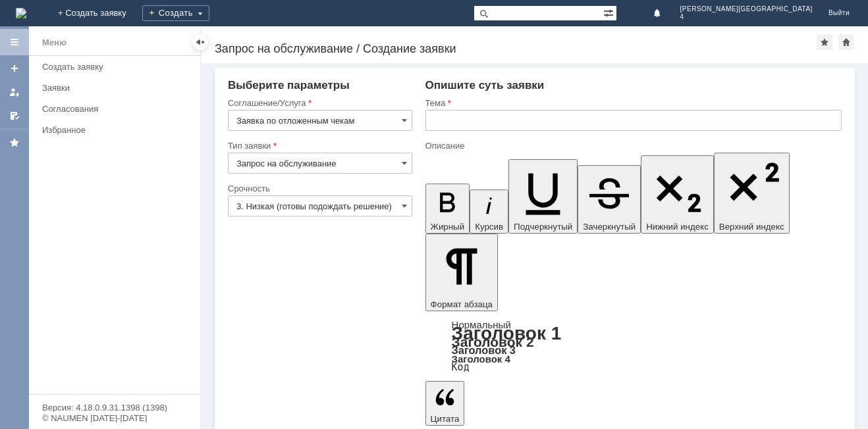 Image resolution: width=868 pixels, height=429 pixels. I want to click on button: Нижний индекс, so click(677, 194).